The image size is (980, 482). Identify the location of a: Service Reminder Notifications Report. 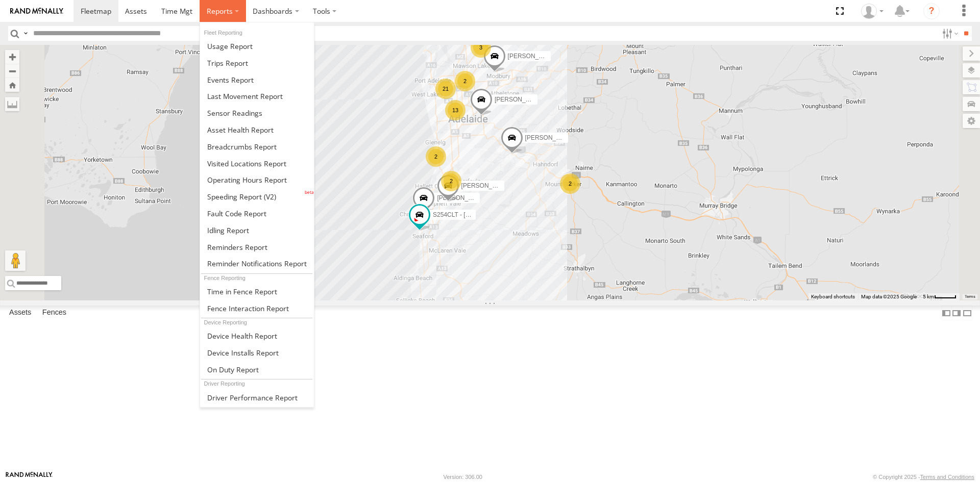
(257, 264).